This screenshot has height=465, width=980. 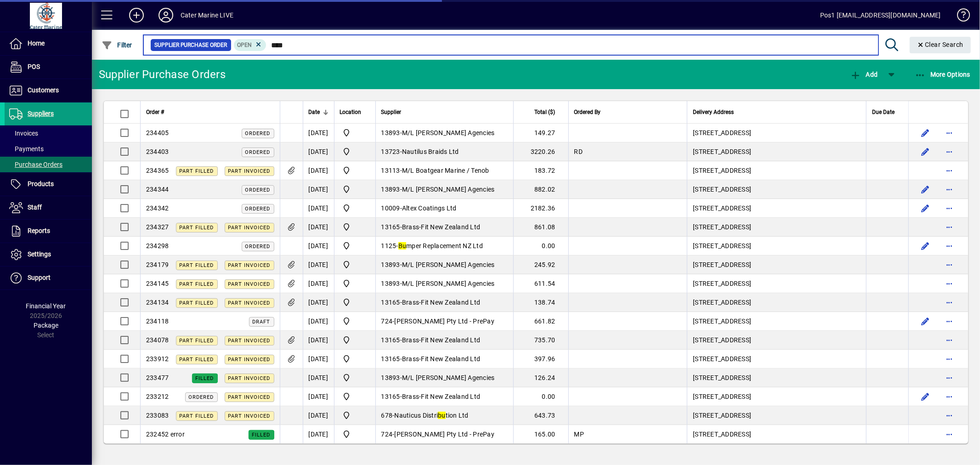 I want to click on span: Nautilus Braids Ltd, so click(x=430, y=152).